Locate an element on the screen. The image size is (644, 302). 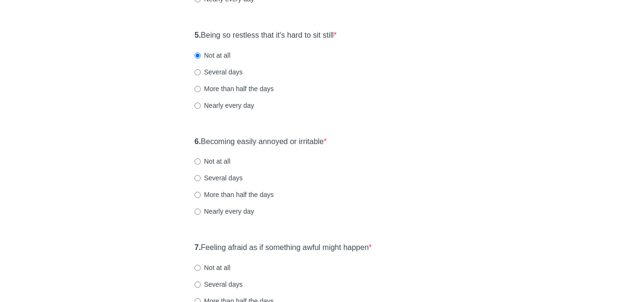
strong: 6. is located at coordinates (197, 141).